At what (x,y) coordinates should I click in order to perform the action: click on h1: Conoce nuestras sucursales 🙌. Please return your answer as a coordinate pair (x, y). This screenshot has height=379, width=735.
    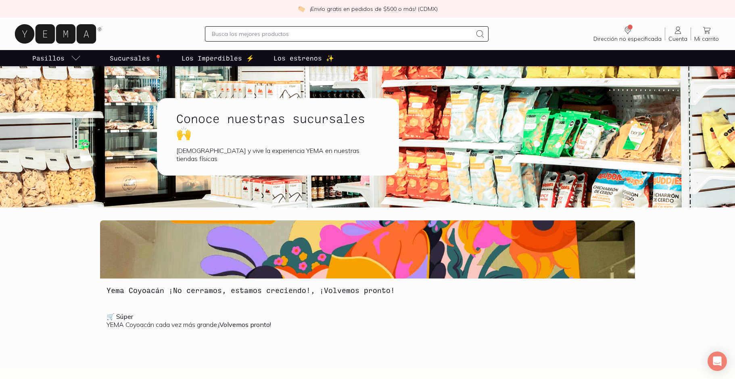
    Looking at the image, I should click on (278, 126).